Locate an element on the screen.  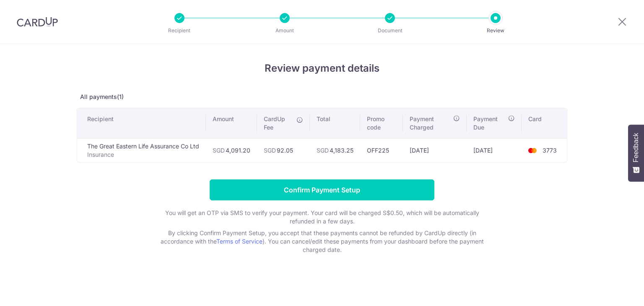
input: Confirm Payment Setup is located at coordinates (322, 190).